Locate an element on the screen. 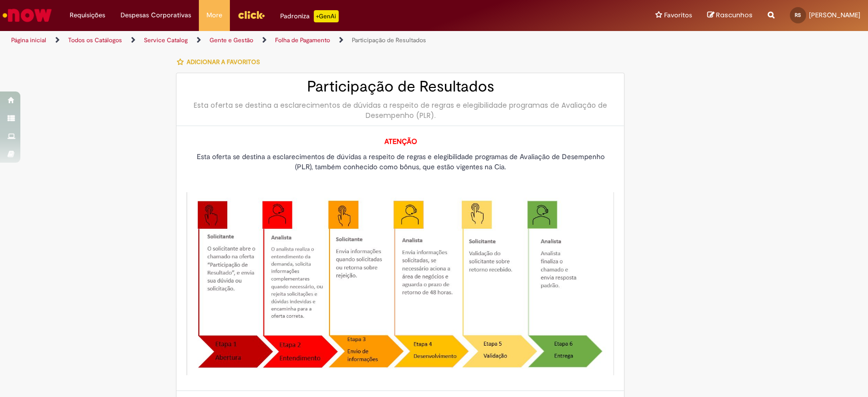  a: Página inicial is located at coordinates (29, 40).